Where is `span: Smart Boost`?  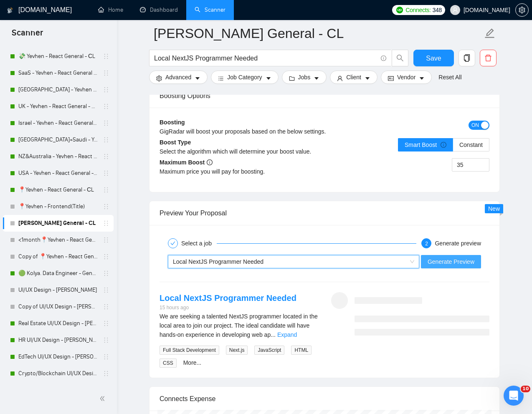
span: Smart Boost is located at coordinates (426, 145).